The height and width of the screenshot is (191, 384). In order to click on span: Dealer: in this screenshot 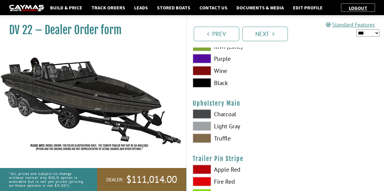, I will do `click(115, 180)`.